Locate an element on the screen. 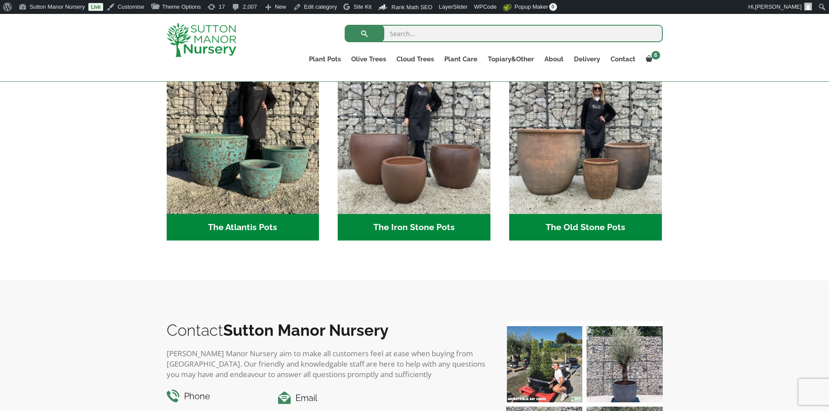 This screenshot has width=829, height=411. img: A beautiful multi-stem Spanish Olive tree potted in our luxurious fibre clay pots 😍😍 is located at coordinates (624, 364).